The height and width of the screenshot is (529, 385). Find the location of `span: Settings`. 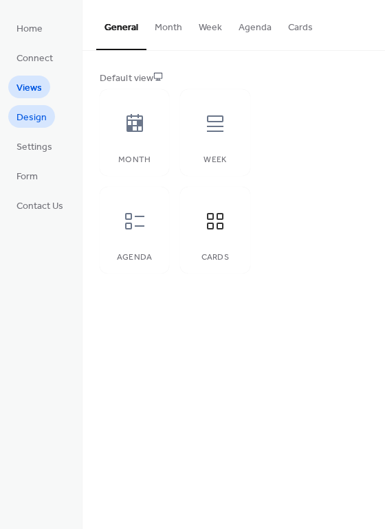

span: Settings is located at coordinates (34, 147).